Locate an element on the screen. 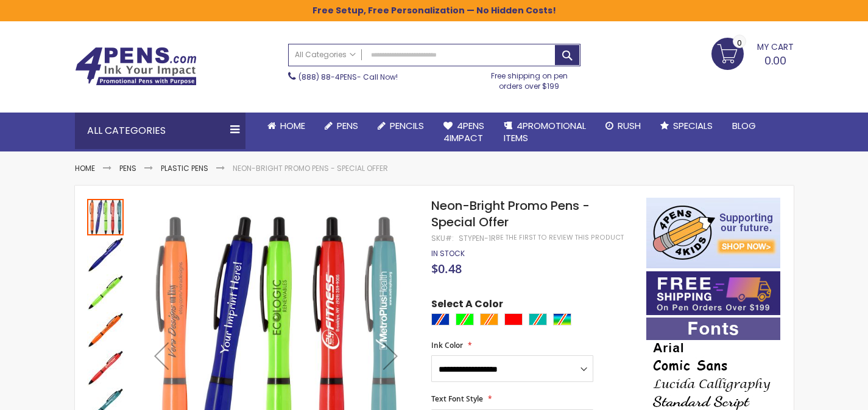 This screenshot has height=410, width=868. div: STYPEN-1R is located at coordinates (477, 238).